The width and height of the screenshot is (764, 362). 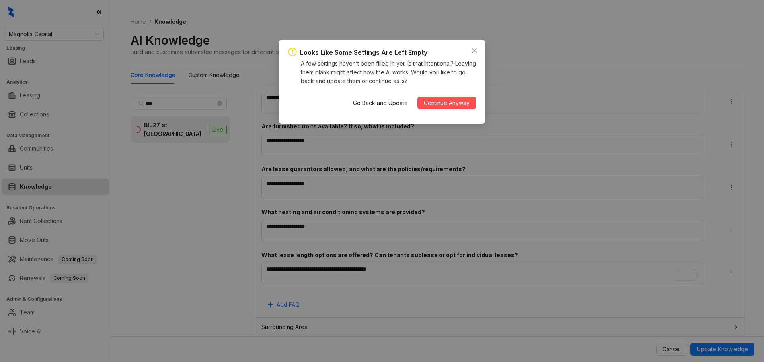 I want to click on button: Close, so click(x=474, y=51).